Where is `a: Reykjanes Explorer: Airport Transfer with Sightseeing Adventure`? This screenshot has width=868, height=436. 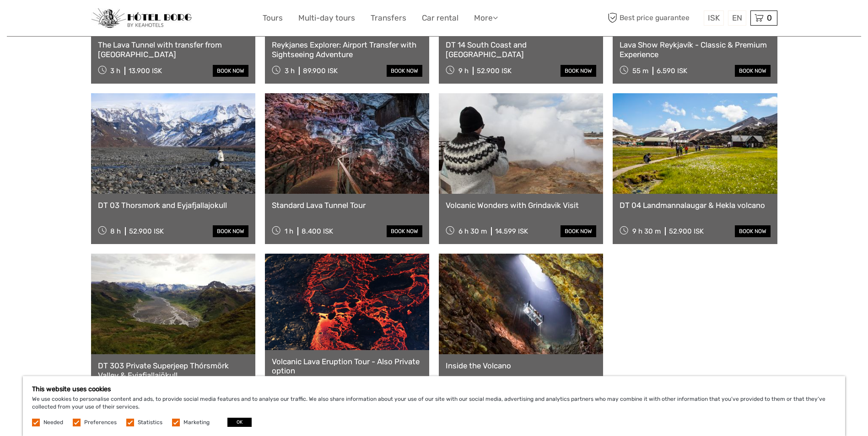 a: Reykjanes Explorer: Airport Transfer with Sightseeing Adventure is located at coordinates (347, 49).